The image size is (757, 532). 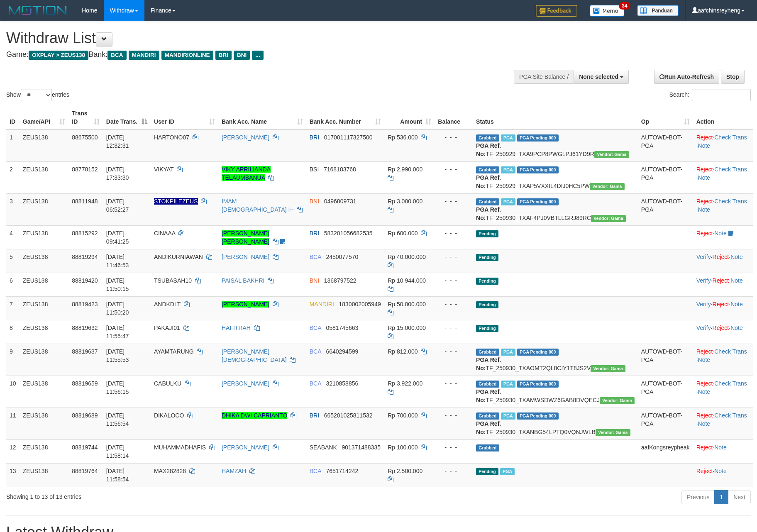 I want to click on div: PGA Site Balance /, so click(x=543, y=77).